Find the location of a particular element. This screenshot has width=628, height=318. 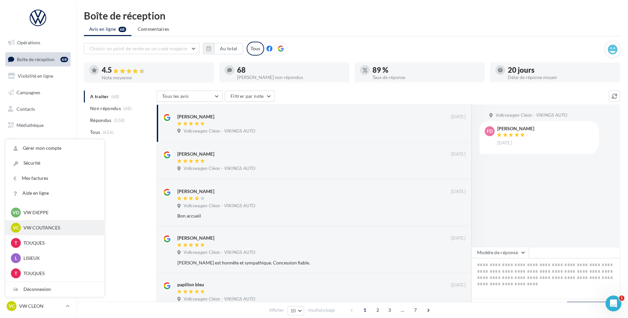

div: Bon accueil is located at coordinates (300, 216).